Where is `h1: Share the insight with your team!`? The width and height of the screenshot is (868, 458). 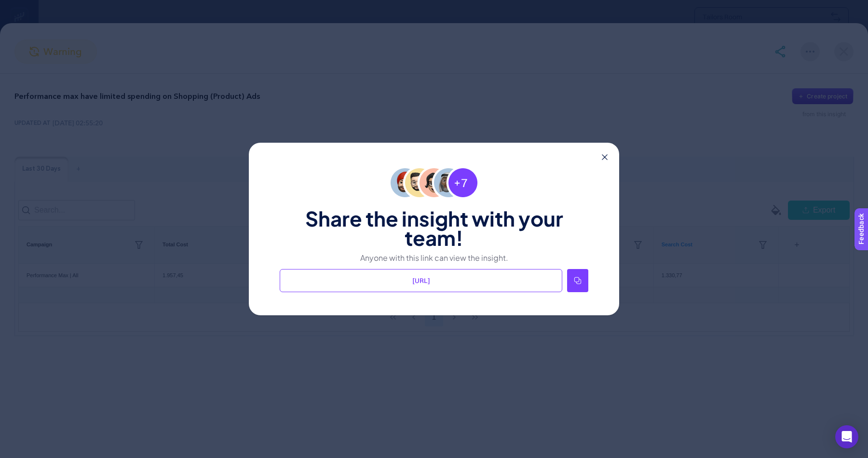 h1: Share the insight with your team! is located at coordinates (434, 226).